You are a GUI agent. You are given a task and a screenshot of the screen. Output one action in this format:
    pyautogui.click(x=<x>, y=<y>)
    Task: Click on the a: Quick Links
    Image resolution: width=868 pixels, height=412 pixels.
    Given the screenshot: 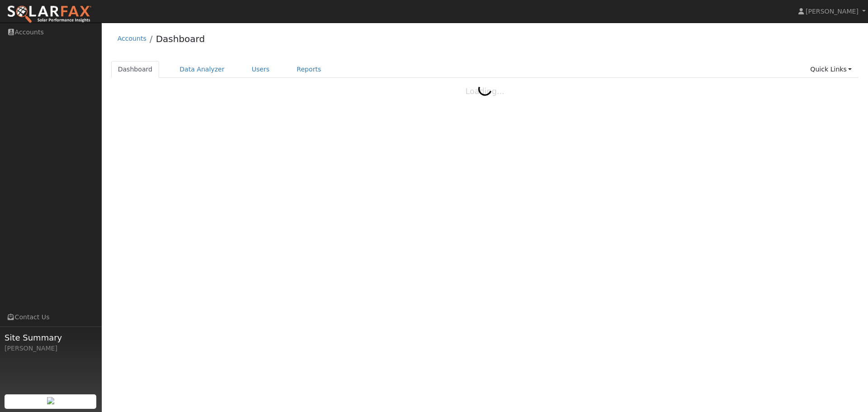 What is the action you would take?
    pyautogui.click(x=831, y=69)
    